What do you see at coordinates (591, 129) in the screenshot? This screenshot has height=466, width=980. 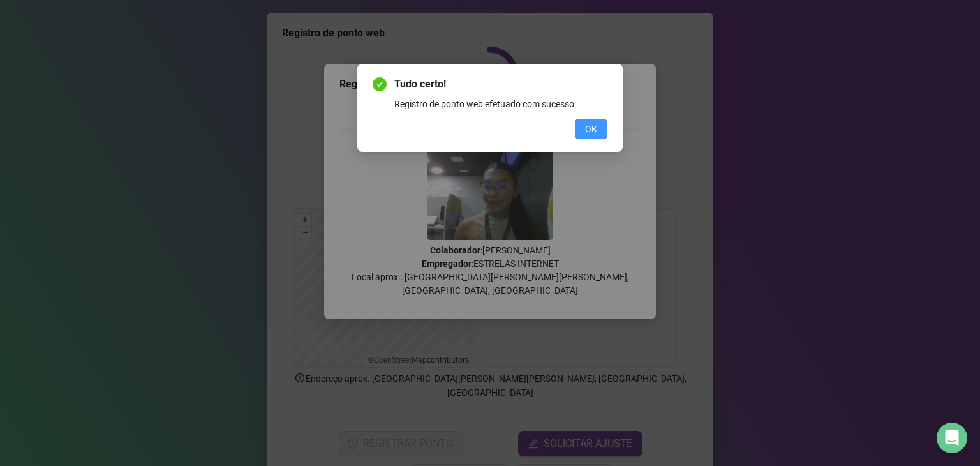 I see `span: OK` at bounding box center [591, 129].